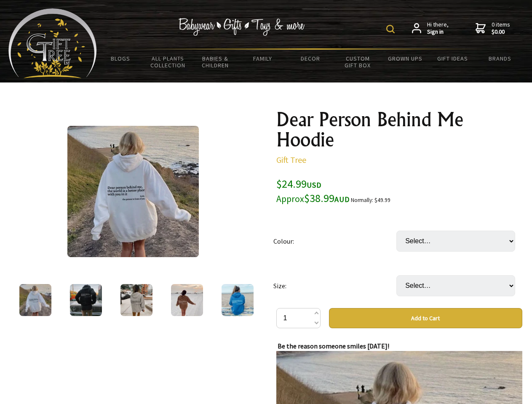 Image resolution: width=532 pixels, height=404 pixels. I want to click on img: Babyware - Gifts - Toys and more..., so click(53, 43).